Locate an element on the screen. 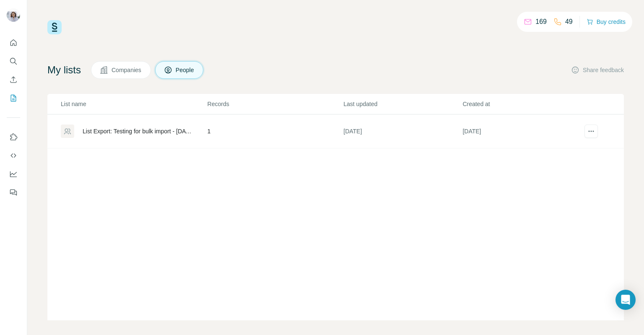 The width and height of the screenshot is (644, 335). button: Use Surfe on LinkedIn is located at coordinates (13, 137).